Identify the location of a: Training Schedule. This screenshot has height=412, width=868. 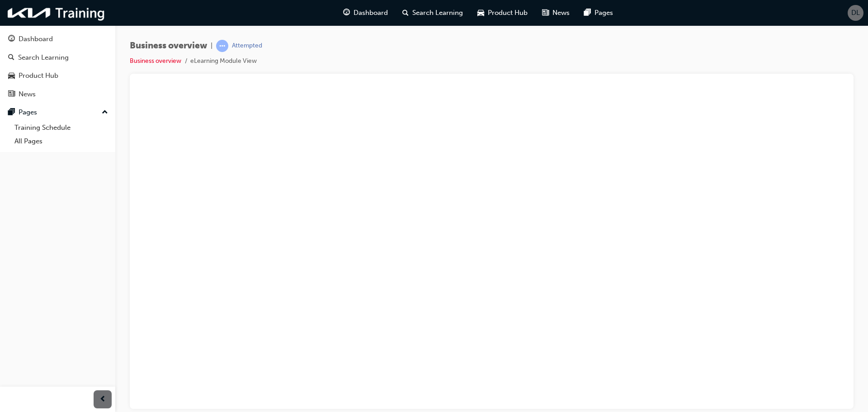
(61, 127).